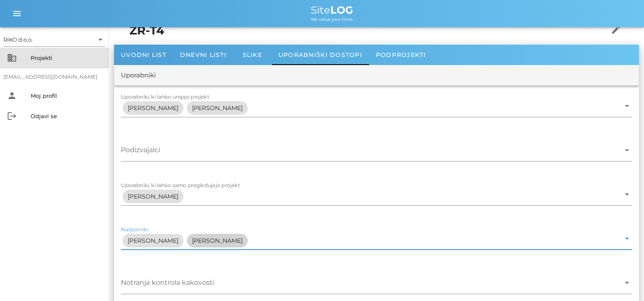 The image size is (644, 301). What do you see at coordinates (583, 255) in the screenshot?
I see `div: Pripomoček za klepet` at bounding box center [583, 255].